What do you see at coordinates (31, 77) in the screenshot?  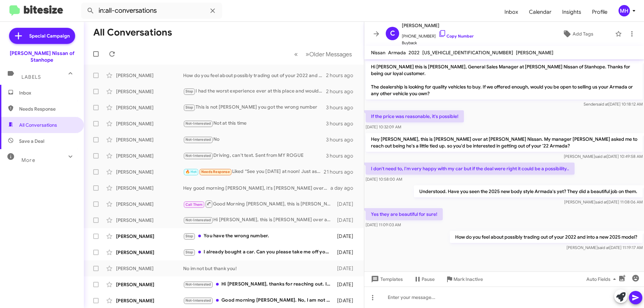 I see `span: Labels` at bounding box center [31, 77].